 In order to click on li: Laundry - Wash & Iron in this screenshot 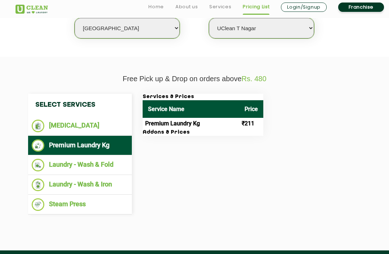, I will do `click(80, 185)`.